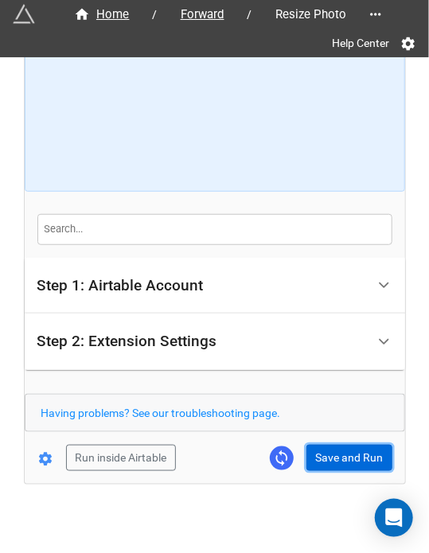  Describe the element at coordinates (202, 14) in the screenshot. I see `span: Forward` at that location.